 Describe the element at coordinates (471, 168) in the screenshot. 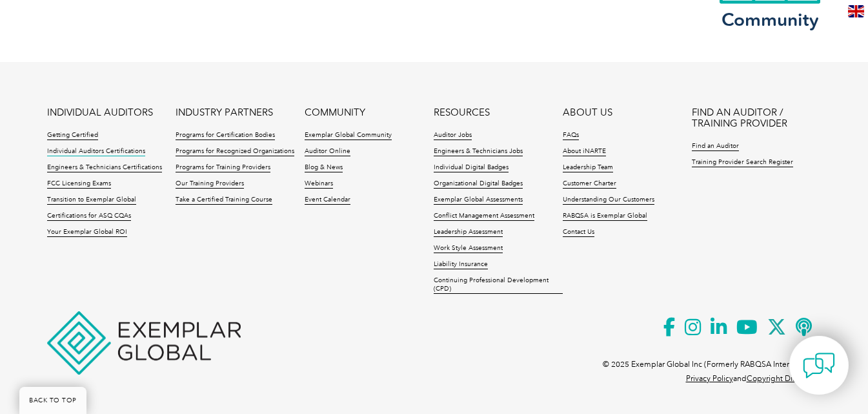

I see `a: Individual Digital Badges` at that location.